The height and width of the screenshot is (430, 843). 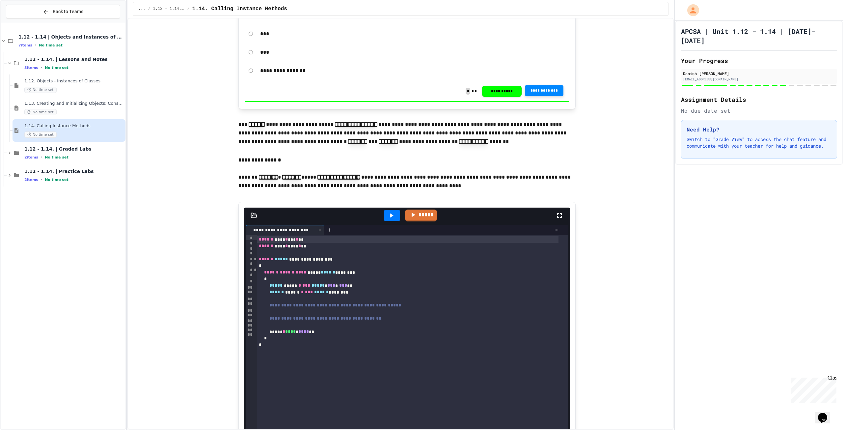 I want to click on span: Back to Teams, so click(x=68, y=12).